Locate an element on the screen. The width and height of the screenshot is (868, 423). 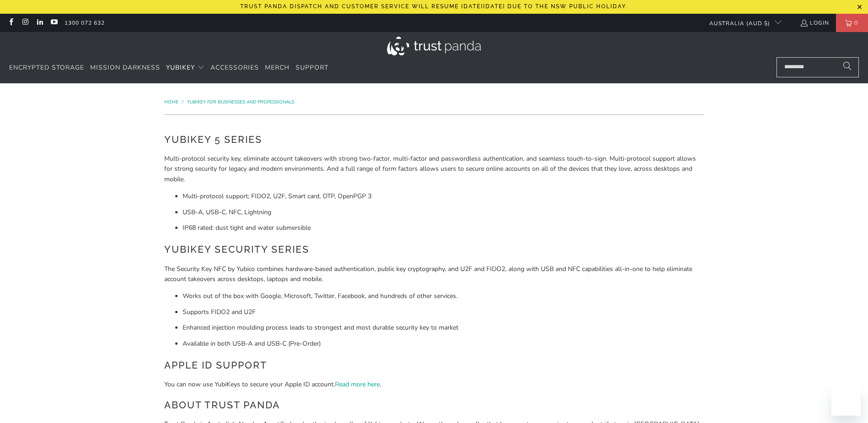
h2: YubiKey 5 Series is located at coordinates (434, 139).